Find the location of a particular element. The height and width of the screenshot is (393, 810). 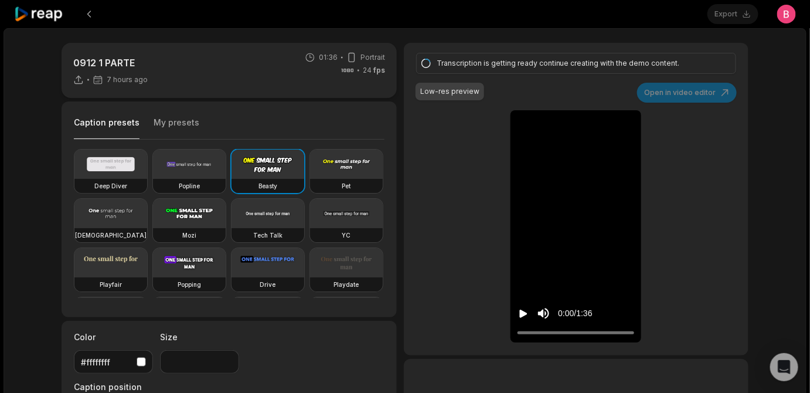

div: Low-res preview is located at coordinates (450, 91).